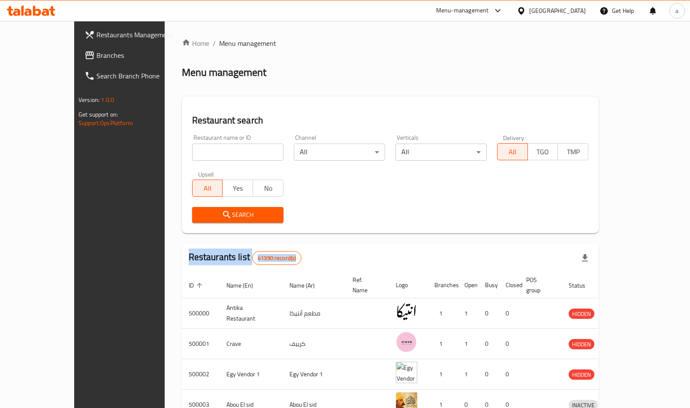 The height and width of the screenshot is (408, 690). I want to click on td: مطعم أنتيكا, so click(314, 313).